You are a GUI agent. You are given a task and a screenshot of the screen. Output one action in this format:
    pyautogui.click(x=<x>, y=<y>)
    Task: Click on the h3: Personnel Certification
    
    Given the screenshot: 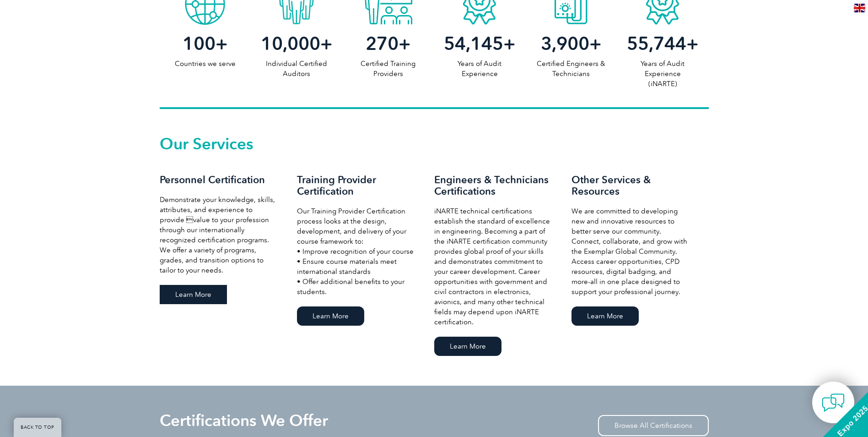 What is the action you would take?
    pyautogui.click(x=219, y=180)
    